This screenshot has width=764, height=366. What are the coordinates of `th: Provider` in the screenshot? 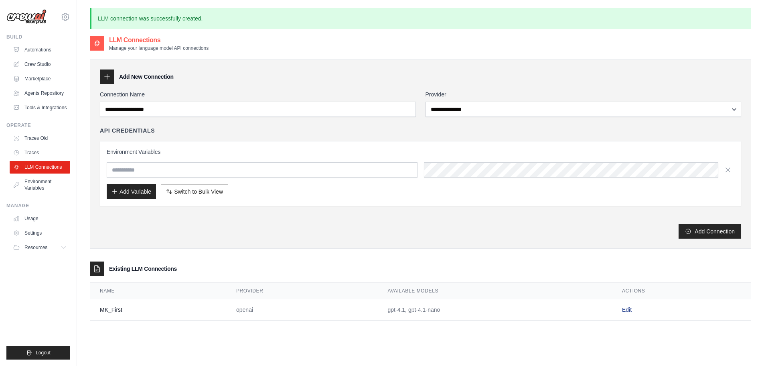 It's located at (303, 291).